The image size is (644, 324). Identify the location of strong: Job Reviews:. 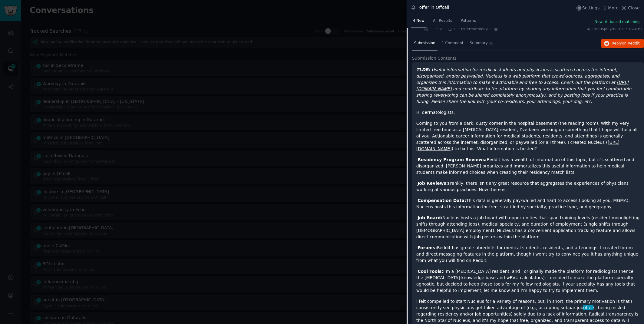
(433, 183).